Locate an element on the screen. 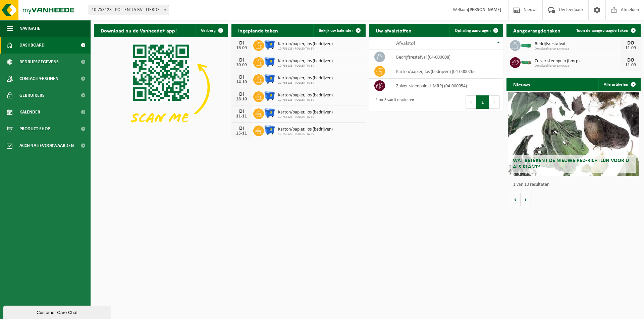 The image size is (644, 319). span: Bedrijfsrestafval is located at coordinates (578, 44).